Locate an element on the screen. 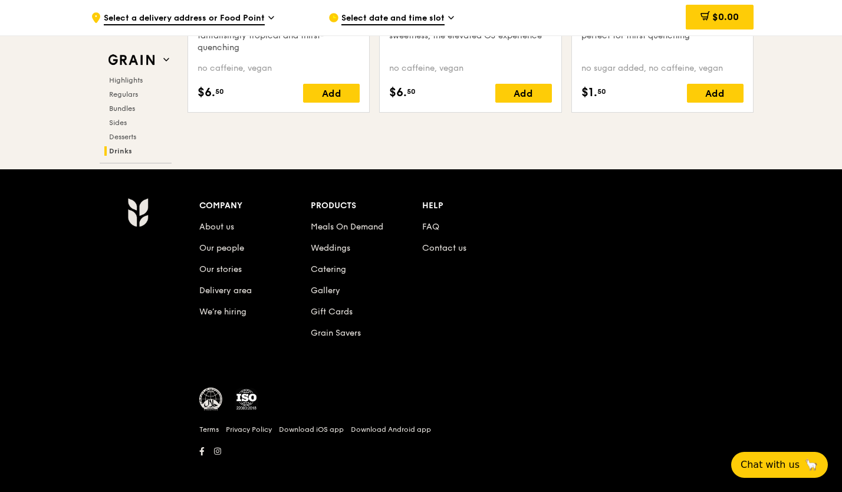  div: a sunny paradise with every sip – tantalisingly tropical and thirst-quenching is located at coordinates (278, 36).